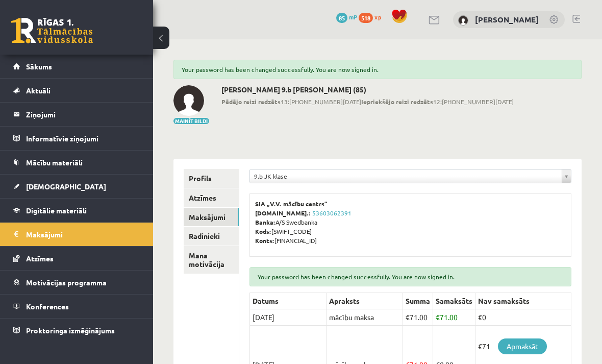  What do you see at coordinates (453, 301) in the screenshot?
I see `th: Samaksāts` at bounding box center [453, 301].